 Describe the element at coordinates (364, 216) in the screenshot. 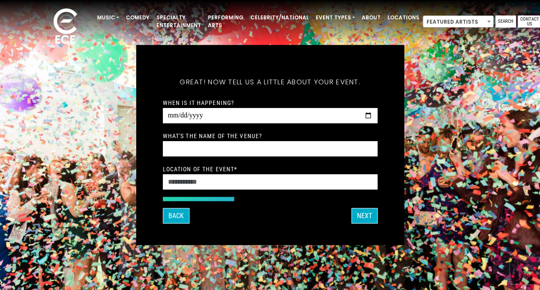

I see `button: Next` at that location.